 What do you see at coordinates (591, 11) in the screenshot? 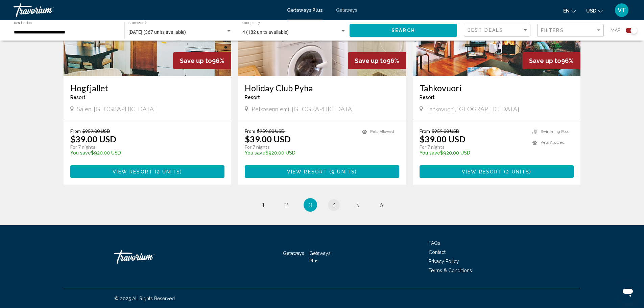
I see `span: USD` at bounding box center [591, 11].